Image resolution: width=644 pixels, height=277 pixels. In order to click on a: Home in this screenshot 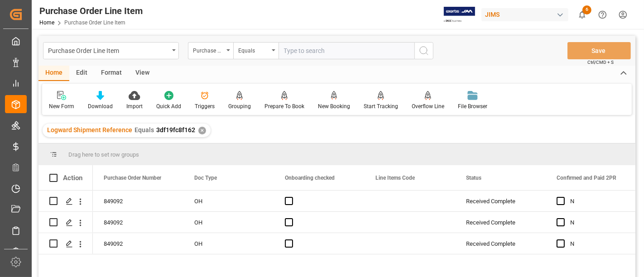, I will do `click(46, 23)`.